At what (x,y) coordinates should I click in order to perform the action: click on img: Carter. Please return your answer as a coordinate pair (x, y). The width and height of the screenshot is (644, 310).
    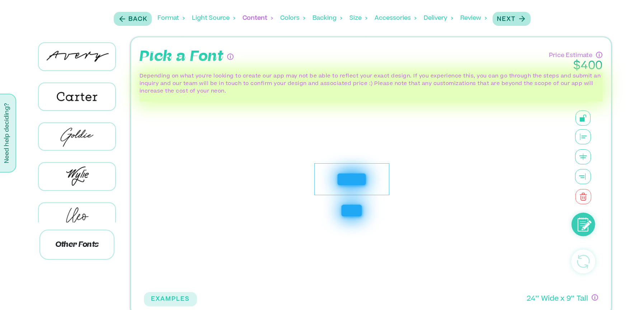
    Looking at the image, I should click on (77, 97).